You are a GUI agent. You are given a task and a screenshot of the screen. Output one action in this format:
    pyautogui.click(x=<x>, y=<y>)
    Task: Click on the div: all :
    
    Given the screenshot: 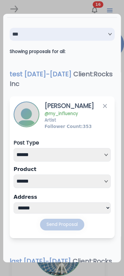 What is the action you would take?
    pyautogui.click(x=63, y=52)
    